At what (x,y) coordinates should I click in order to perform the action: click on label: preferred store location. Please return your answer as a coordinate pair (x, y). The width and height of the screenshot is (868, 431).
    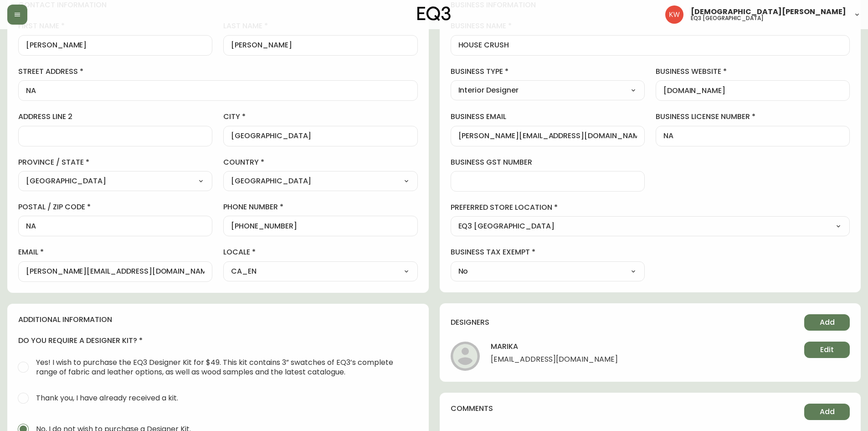
    Looking at the image, I should click on (650, 208).